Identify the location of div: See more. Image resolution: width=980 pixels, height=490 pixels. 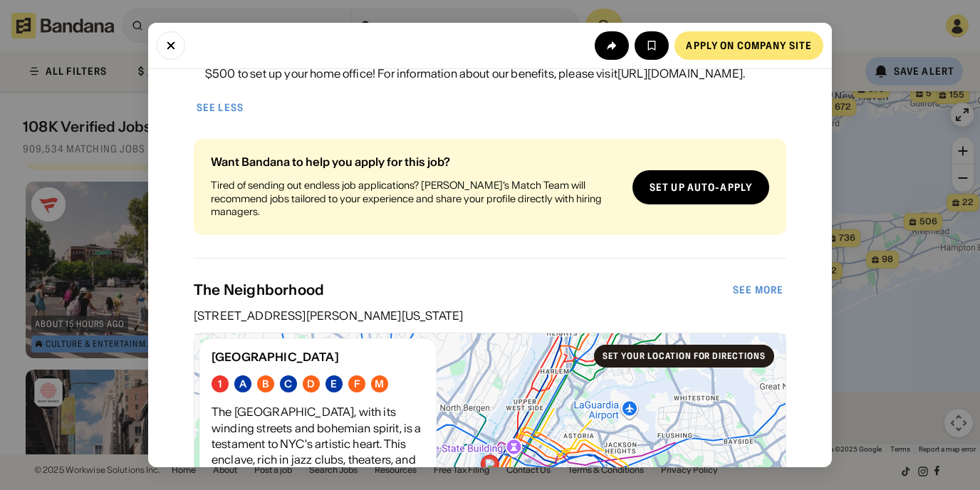
(758, 290).